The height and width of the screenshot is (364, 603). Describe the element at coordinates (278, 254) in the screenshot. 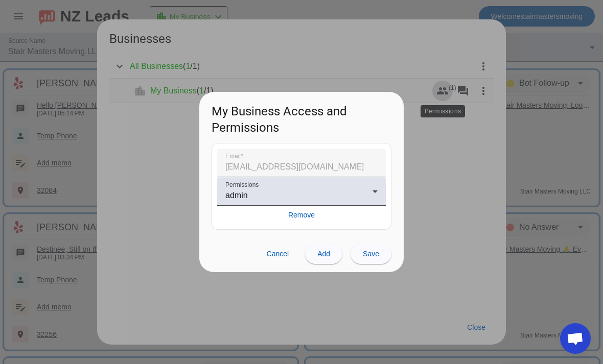

I see `span: Cancel` at that location.